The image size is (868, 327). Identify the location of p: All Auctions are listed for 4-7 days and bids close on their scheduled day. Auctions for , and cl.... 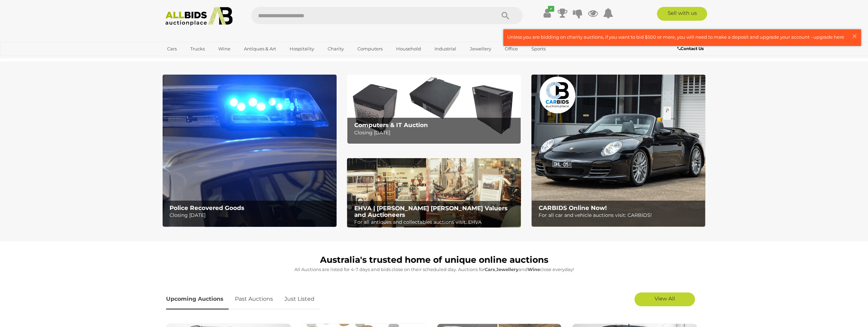
(434, 269).